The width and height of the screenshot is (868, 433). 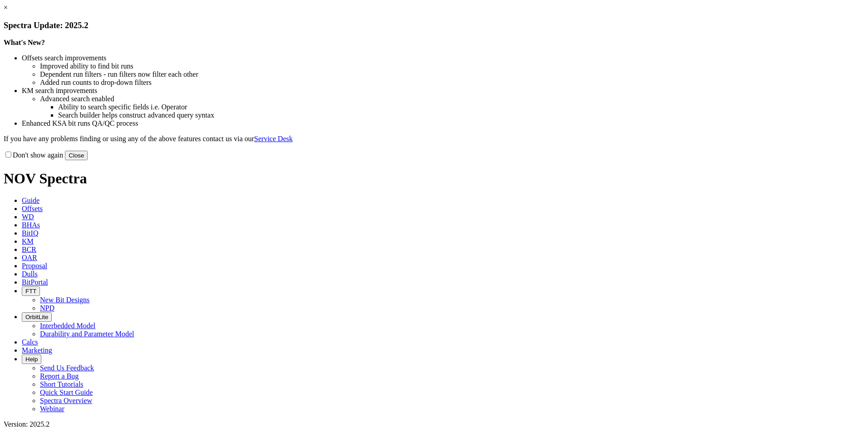 What do you see at coordinates (77, 155) in the screenshot?
I see `button: Close` at bounding box center [77, 155].